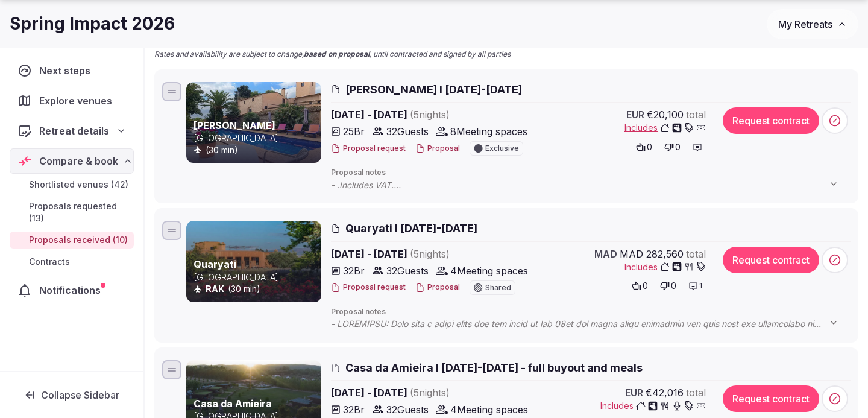  I want to click on span: Retreat details, so click(74, 131).